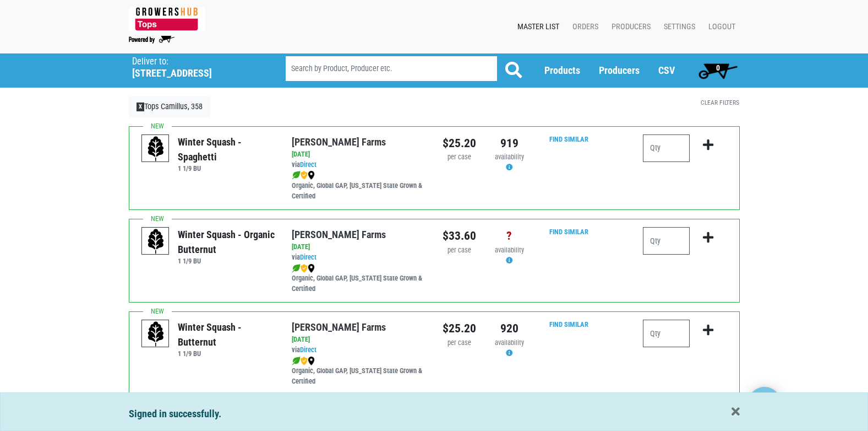 Image resolution: width=868 pixels, height=431 pixels. Describe the element at coordinates (167, 18) in the screenshot. I see `img: 279edf242af8f9d49a69d9d2afa010fb.png` at that location.